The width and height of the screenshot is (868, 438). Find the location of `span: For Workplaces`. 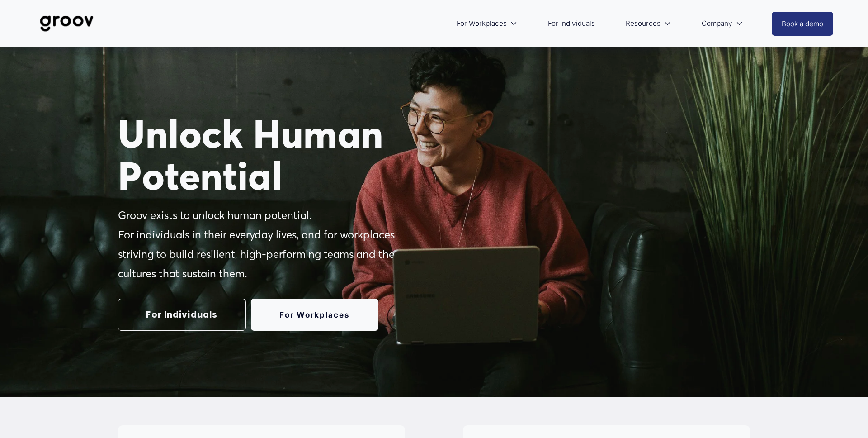

span: For Workplaces is located at coordinates (482, 24).